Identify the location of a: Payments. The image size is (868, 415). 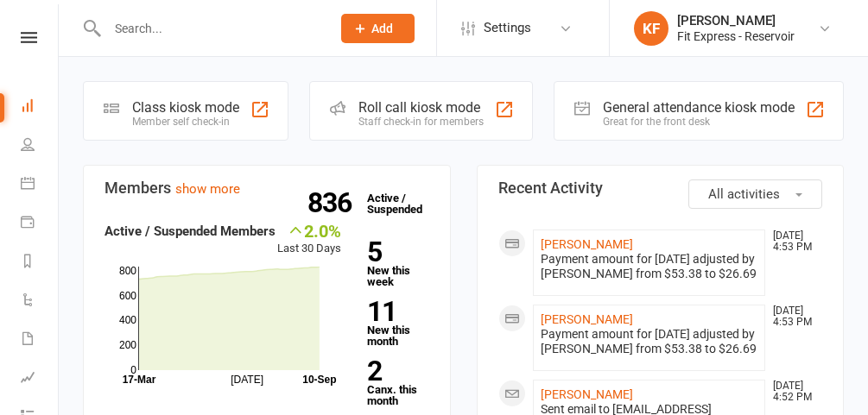
(40, 223).